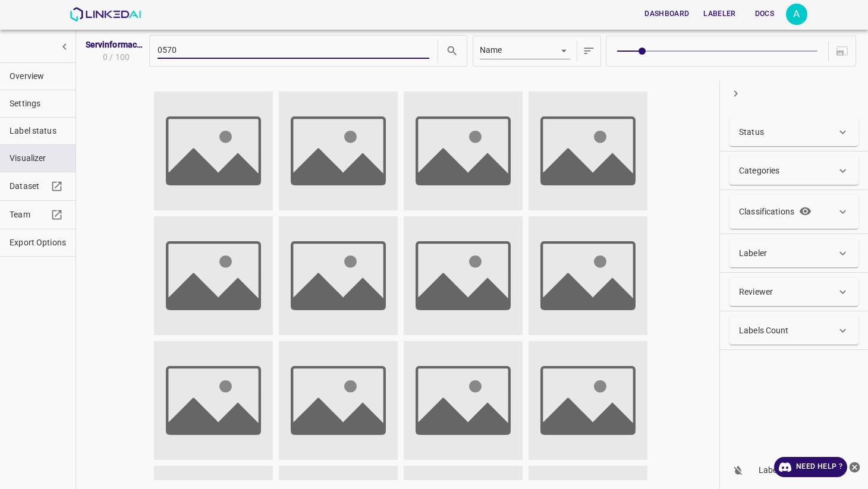 This screenshot has height=489, width=868. What do you see at coordinates (37, 158) in the screenshot?
I see `span: Visualizer` at bounding box center [37, 158].